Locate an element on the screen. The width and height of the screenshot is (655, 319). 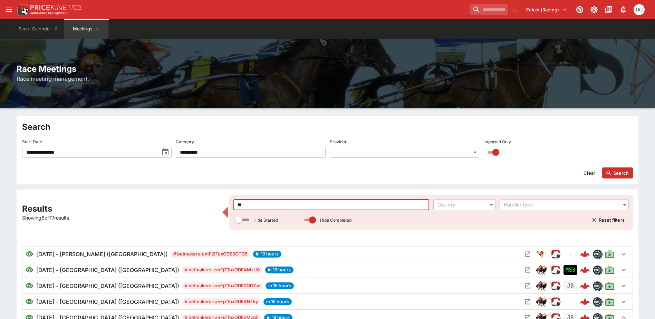
button: Connected to PK is located at coordinates (580, 10).